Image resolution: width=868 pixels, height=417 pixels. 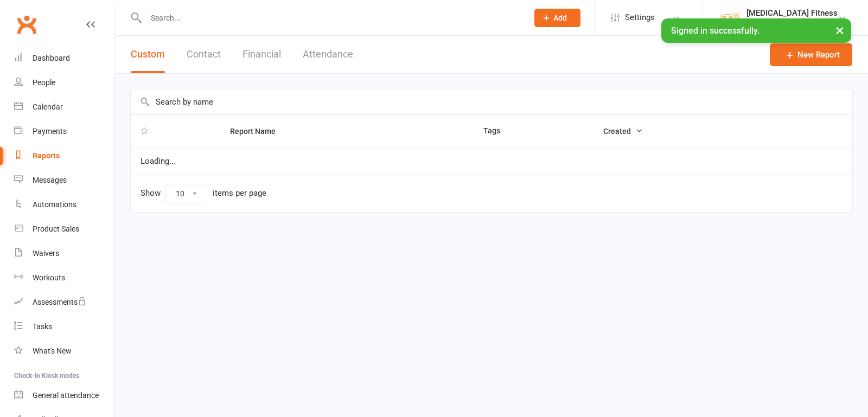 What do you see at coordinates (715, 31) in the screenshot?
I see `span: Signed in successfully.` at bounding box center [715, 31].